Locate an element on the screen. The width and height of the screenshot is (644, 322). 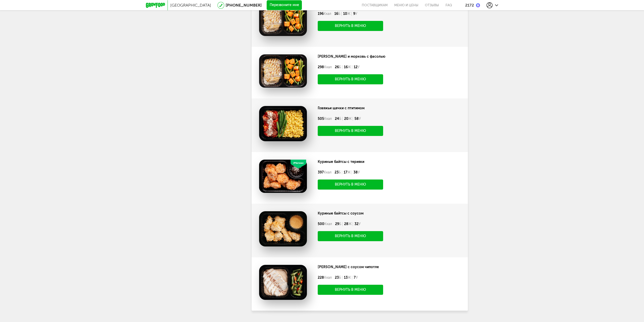
div: 196 is located at coordinates (325, 14).